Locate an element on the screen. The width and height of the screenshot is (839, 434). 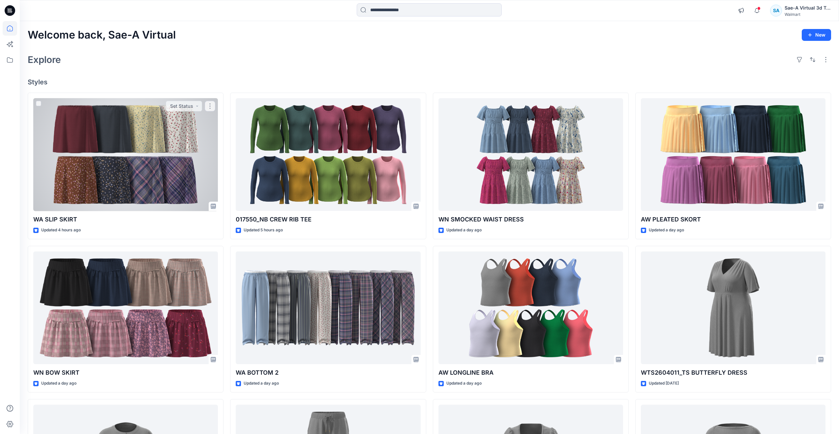
a: WA BOTTOM 2 is located at coordinates (328, 308).